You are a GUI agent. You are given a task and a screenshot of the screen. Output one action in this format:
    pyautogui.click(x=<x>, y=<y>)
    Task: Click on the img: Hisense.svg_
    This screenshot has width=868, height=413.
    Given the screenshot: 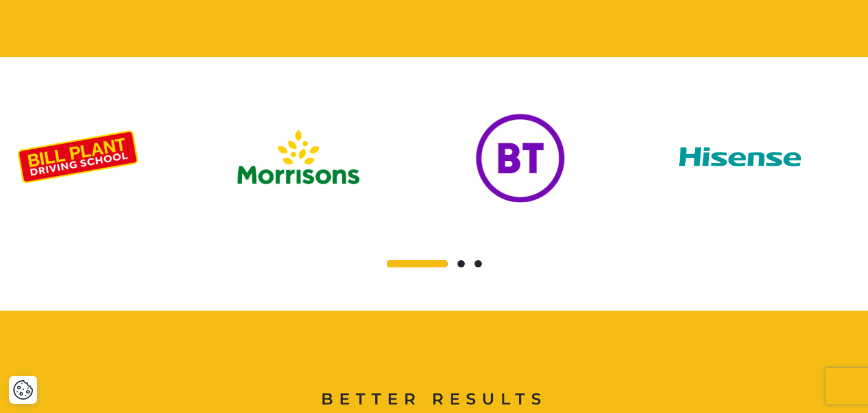 What is the action you would take?
    pyautogui.click(x=740, y=157)
    